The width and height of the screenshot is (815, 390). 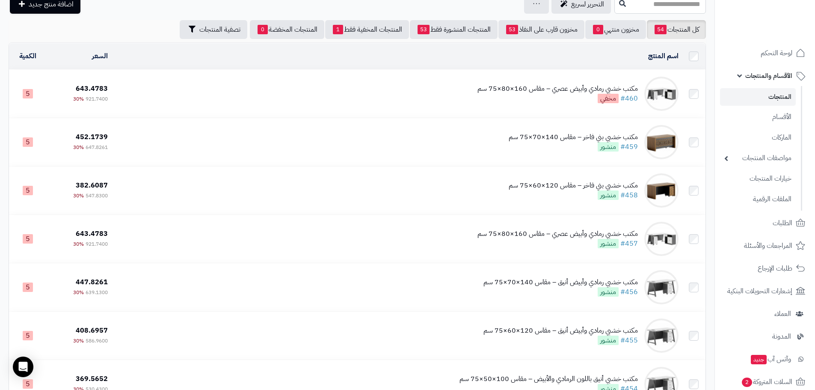 What do you see at coordinates (765, 313) in the screenshot?
I see `a: العملاء` at bounding box center [765, 313].